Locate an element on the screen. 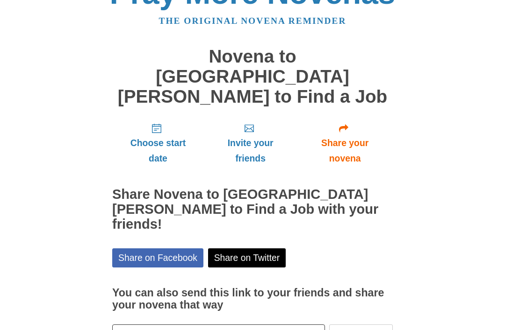 The image size is (505, 330). h3: You can also send this link to your friends and share your novena that way is located at coordinates (252, 299).